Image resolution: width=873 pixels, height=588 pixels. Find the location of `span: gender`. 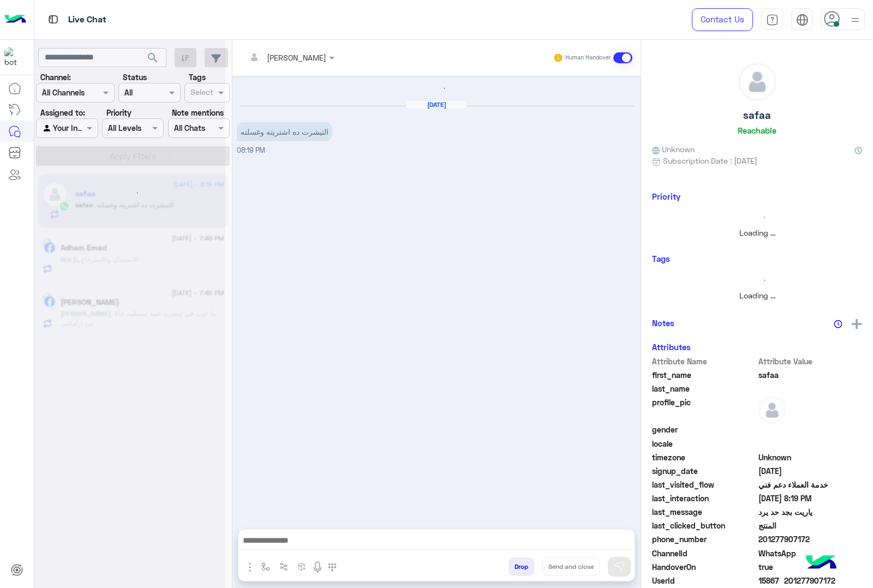

span: gender is located at coordinates (704, 430).